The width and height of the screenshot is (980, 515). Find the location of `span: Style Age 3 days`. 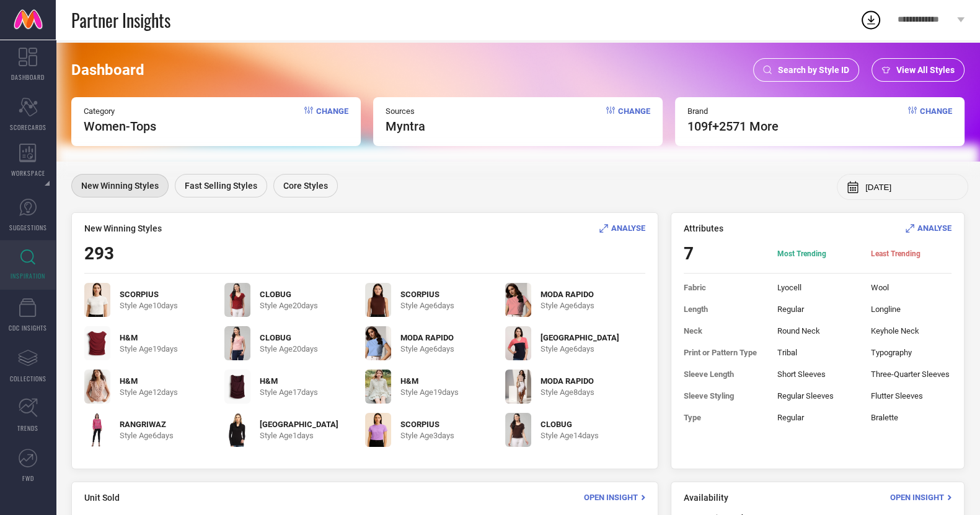

span: Style Age 3 days is located at coordinates (427, 436).